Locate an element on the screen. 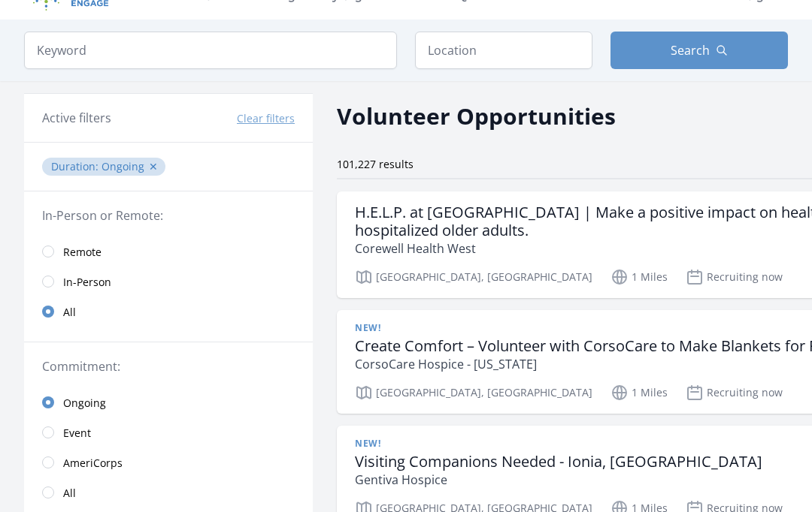 The width and height of the screenshot is (812, 512). a: Remote is located at coordinates (168, 251).